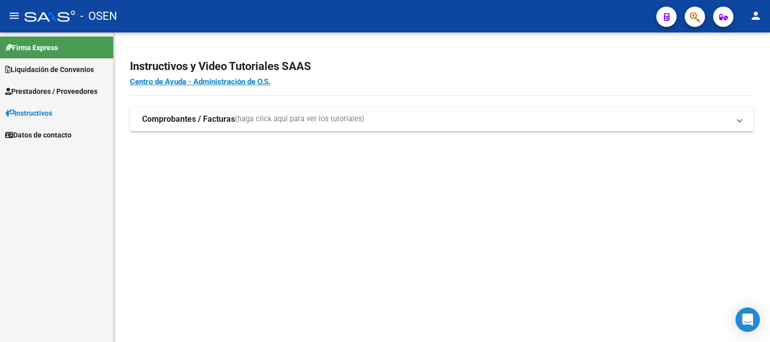  What do you see at coordinates (28, 113) in the screenshot?
I see `span: Instructivos` at bounding box center [28, 113].